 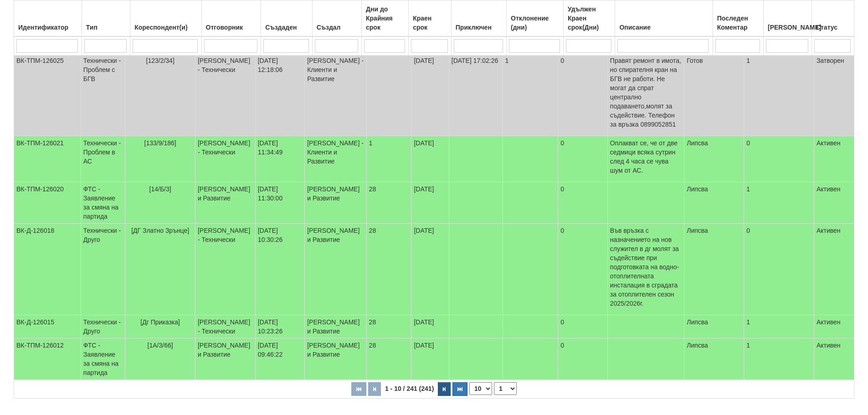 What do you see at coordinates (663, 19) in the screenshot?
I see `th: Описание: No sort applied, activate to apply an ascending sort` at bounding box center [663, 19].